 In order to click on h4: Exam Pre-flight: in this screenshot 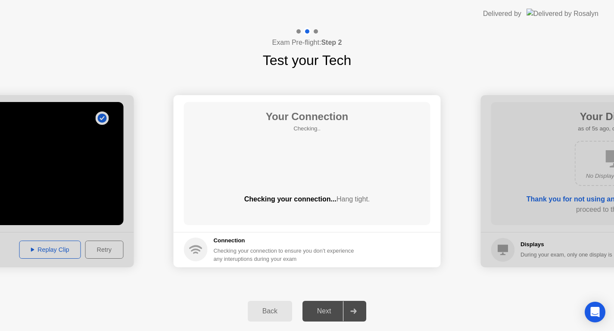, I will do `click(307, 43)`.